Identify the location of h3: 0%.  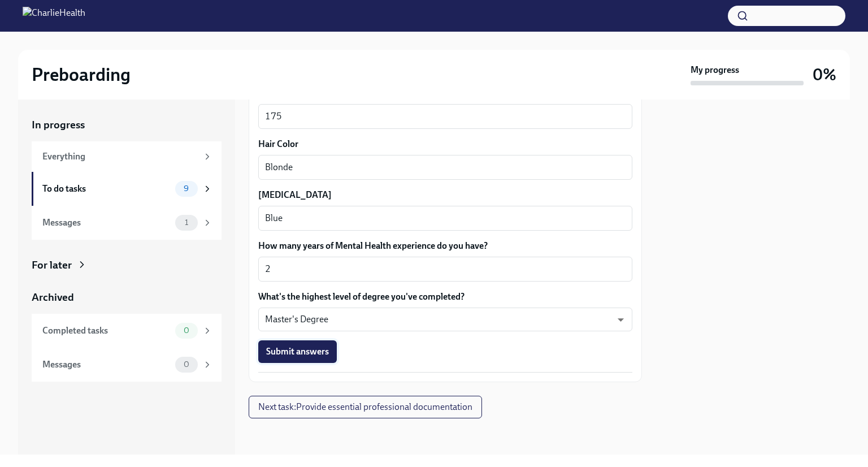
(824, 75).